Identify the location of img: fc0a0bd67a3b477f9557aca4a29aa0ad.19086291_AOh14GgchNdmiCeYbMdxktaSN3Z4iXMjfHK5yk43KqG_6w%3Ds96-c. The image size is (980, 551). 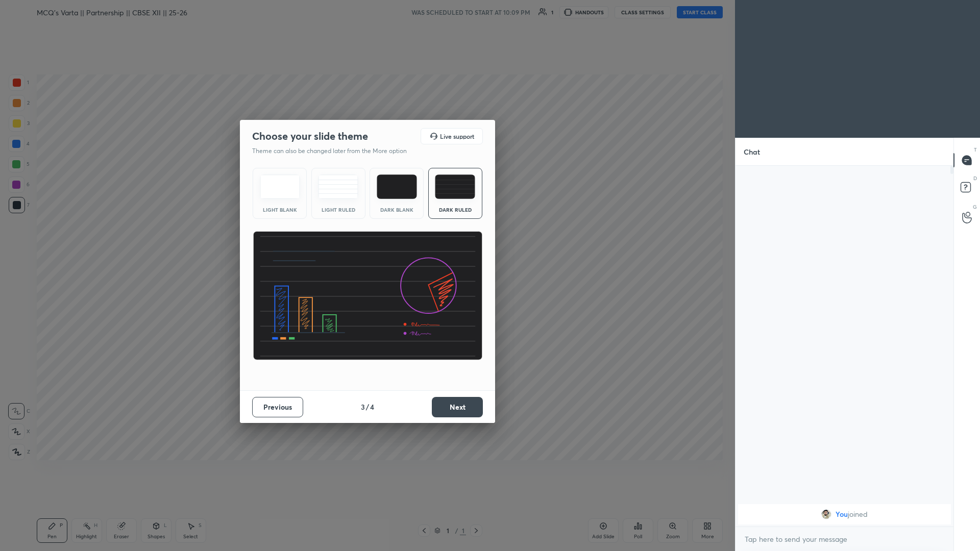
(827, 515).